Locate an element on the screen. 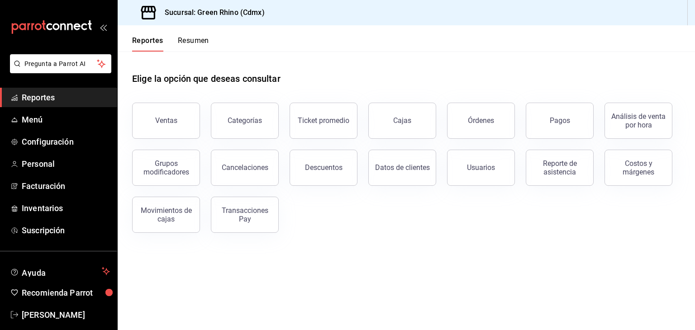 The image size is (695, 330). button: Movimientos de cajas is located at coordinates (166, 215).